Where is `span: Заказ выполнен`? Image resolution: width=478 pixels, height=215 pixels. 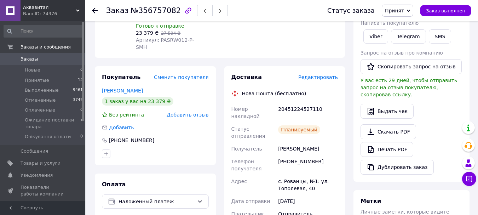 span: Заказ выполнен is located at coordinates (446, 11).